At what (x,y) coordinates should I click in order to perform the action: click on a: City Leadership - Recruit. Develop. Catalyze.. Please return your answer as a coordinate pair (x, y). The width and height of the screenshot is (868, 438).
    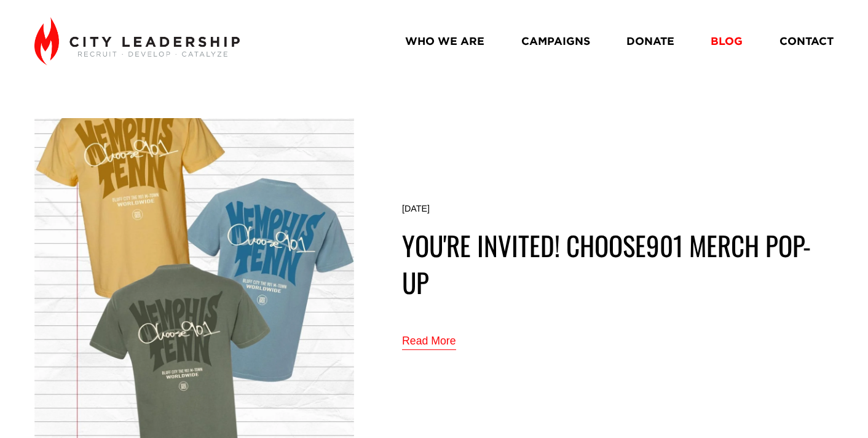
    Looking at the image, I should click on (137, 41).